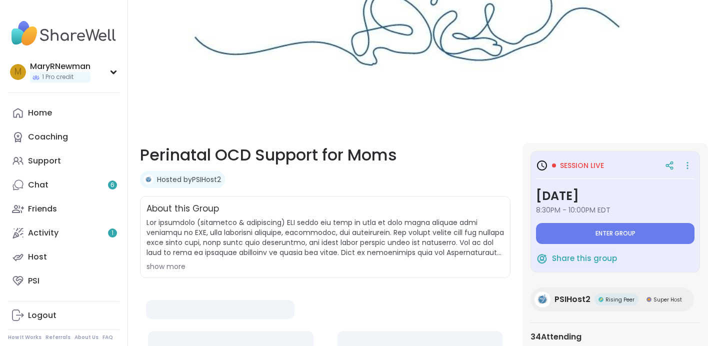  What do you see at coordinates (113, 185) in the screenshot?
I see `span: 6` at bounding box center [113, 185].